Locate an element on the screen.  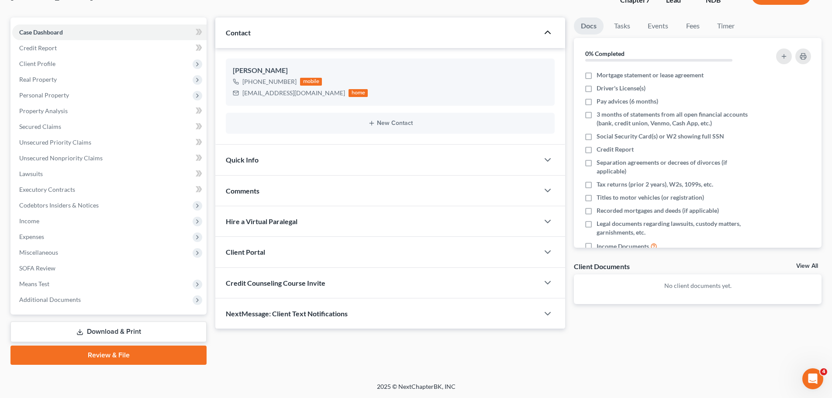
span: Comments is located at coordinates (243, 191).